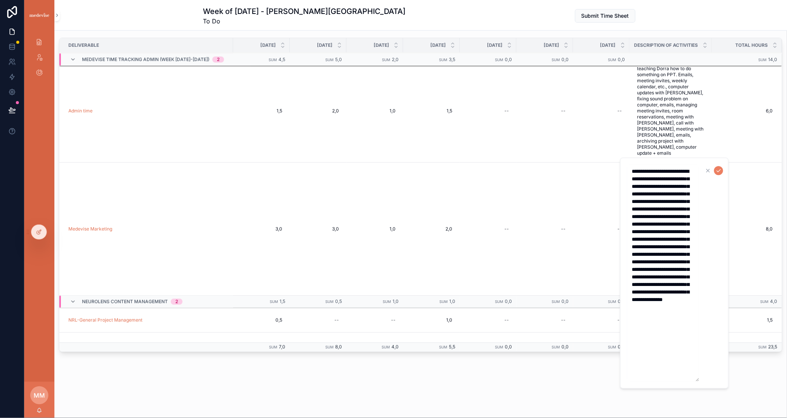 This screenshot has height=418, width=787. I want to click on span: Description of Activities, so click(666, 45).